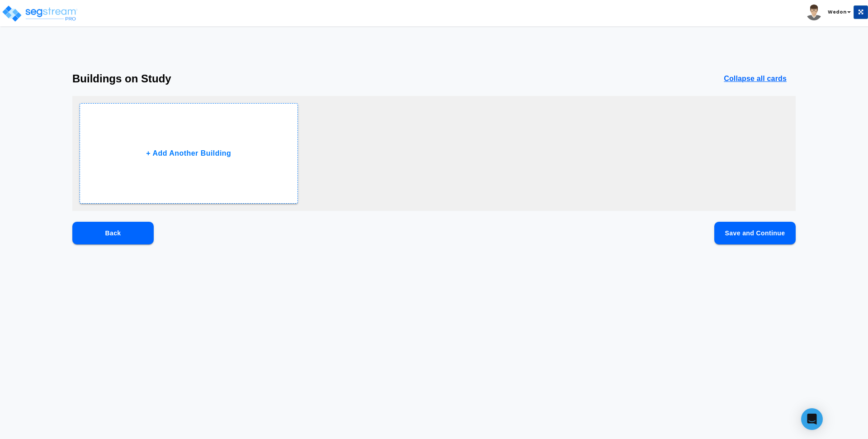 This screenshot has width=868, height=439. Describe the element at coordinates (837, 12) in the screenshot. I see `b: Wedon` at that location.